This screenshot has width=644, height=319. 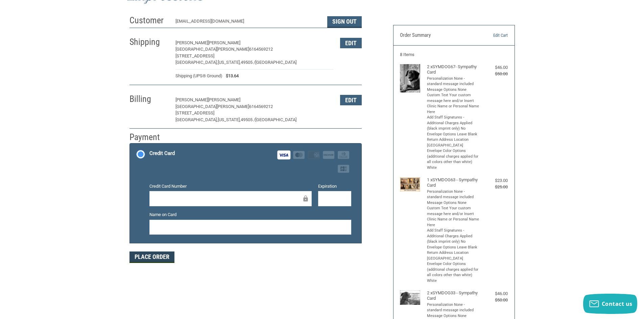 What do you see at coordinates (149, 137) in the screenshot?
I see `h2: Payment` at bounding box center [149, 137].